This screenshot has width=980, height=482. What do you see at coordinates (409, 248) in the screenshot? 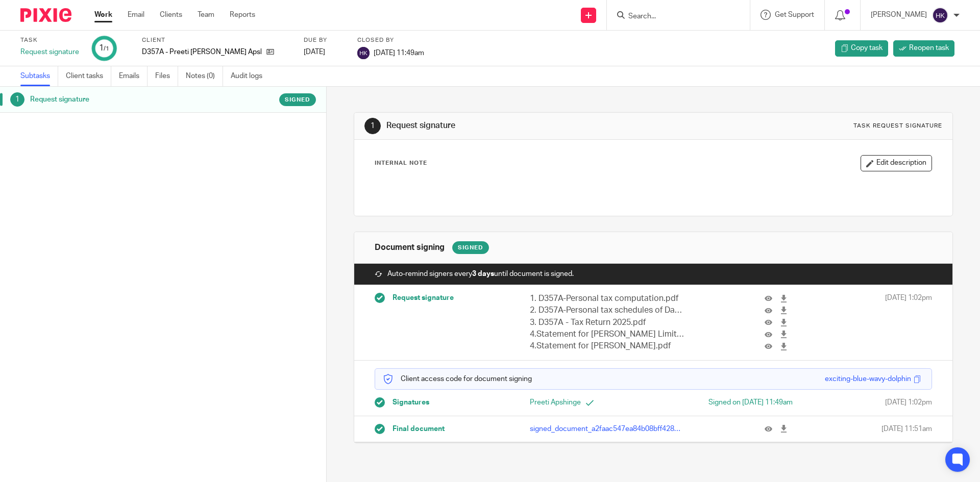
I see `h1: Document signing` at bounding box center [409, 248].